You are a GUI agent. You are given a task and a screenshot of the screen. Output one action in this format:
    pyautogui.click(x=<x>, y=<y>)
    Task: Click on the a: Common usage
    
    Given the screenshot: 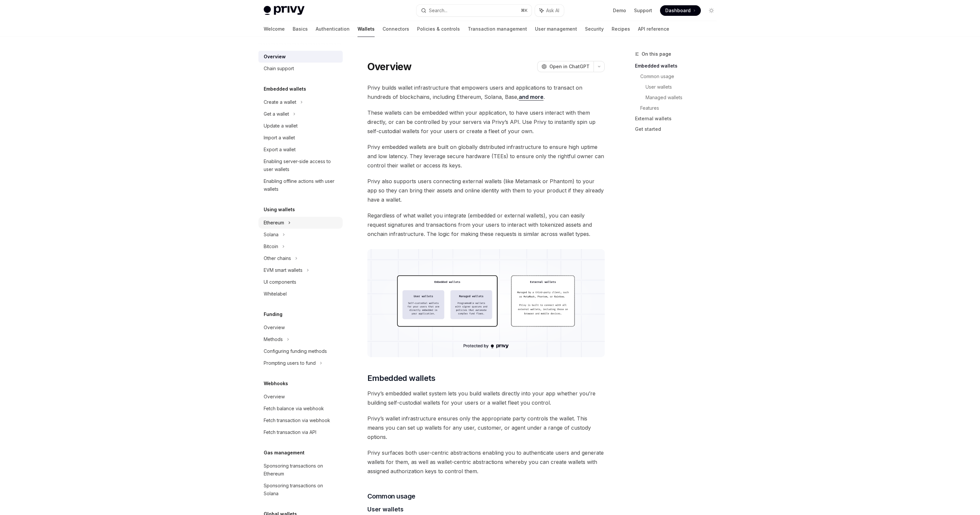 What is the action you would take?
    pyautogui.click(x=681, y=76)
    